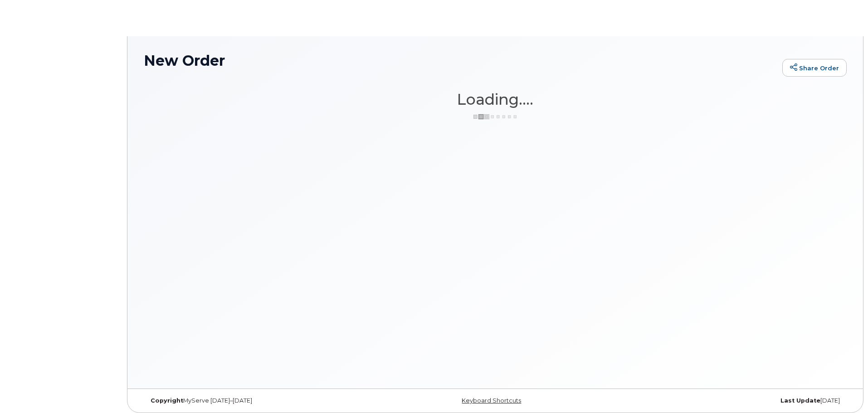 Image resolution: width=868 pixels, height=413 pixels. What do you see at coordinates (461, 60) in the screenshot?
I see `h1: New Order` at bounding box center [461, 60].